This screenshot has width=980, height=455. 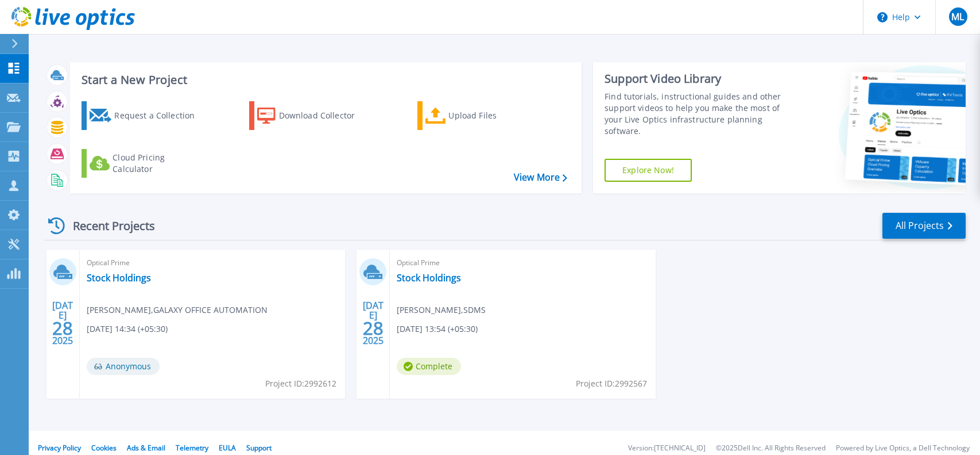 What do you see at coordinates (104, 448) in the screenshot?
I see `a: Cookies` at bounding box center [104, 448].